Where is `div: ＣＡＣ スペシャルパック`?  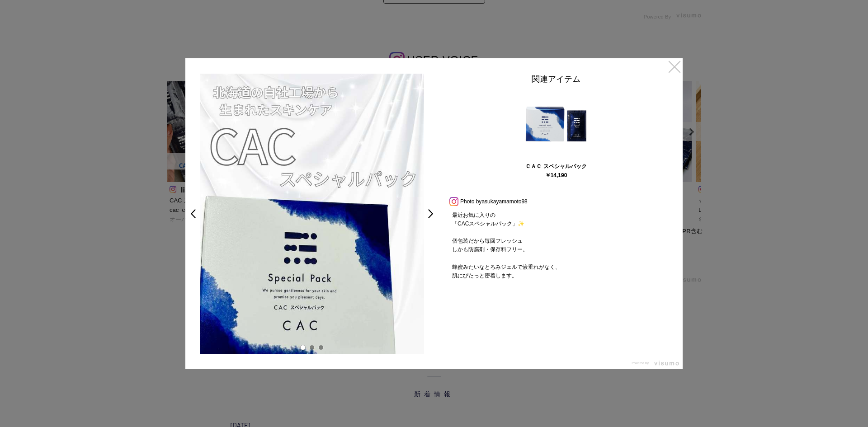 div: ＣＡＣ スペシャルパック is located at coordinates (556, 166).